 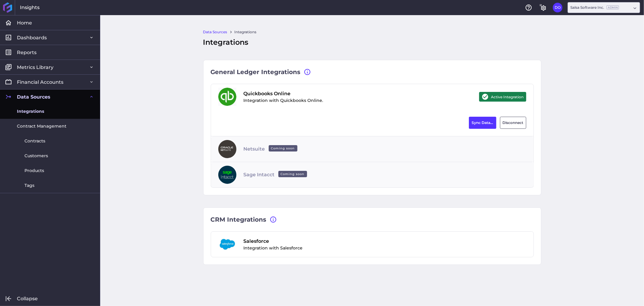 What do you see at coordinates (558, 7) in the screenshot?
I see `button: User Menu` at bounding box center [558, 7].